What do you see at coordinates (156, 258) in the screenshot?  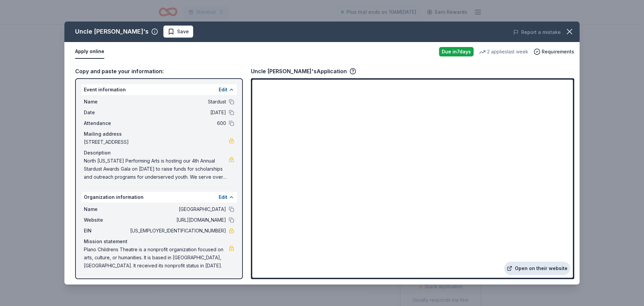 I see `span: Plano Childrens Theatre is a nonprofit organization focused on arts, culture, or humanities. It i...` at bounding box center [156, 258].